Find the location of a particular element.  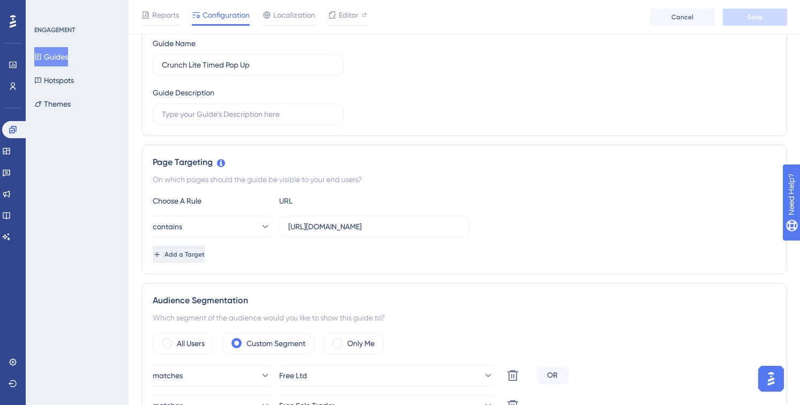

button: Cancel is located at coordinates (682, 17).